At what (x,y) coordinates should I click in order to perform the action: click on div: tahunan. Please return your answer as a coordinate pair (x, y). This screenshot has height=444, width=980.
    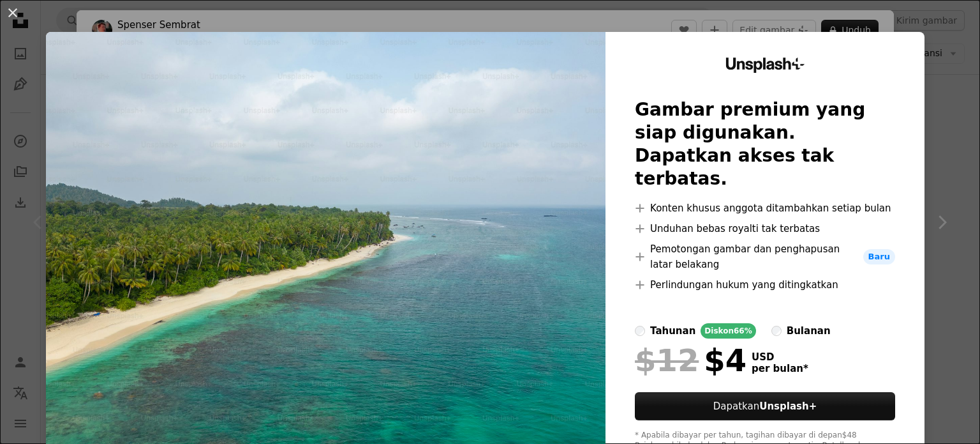
    Looking at the image, I should click on (672, 331).